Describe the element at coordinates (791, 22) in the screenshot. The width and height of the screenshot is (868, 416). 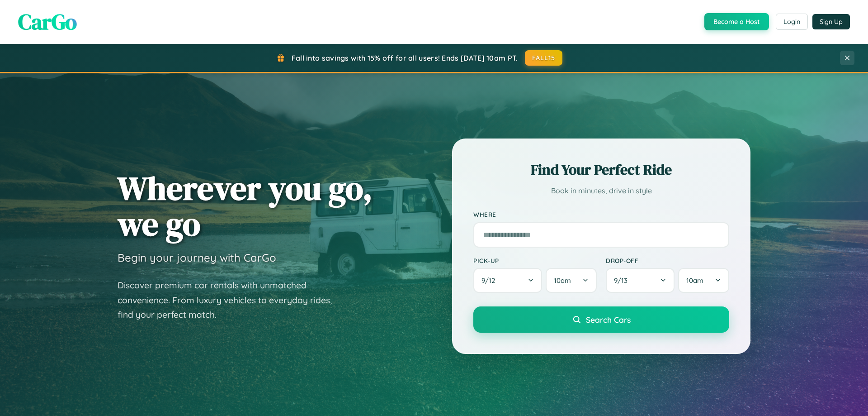
I see `button: Login` at that location.